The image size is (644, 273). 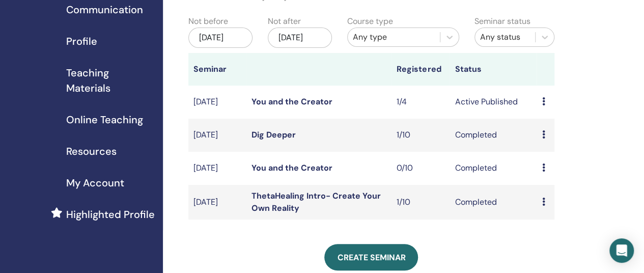 I want to click on th: Status, so click(x=493, y=69).